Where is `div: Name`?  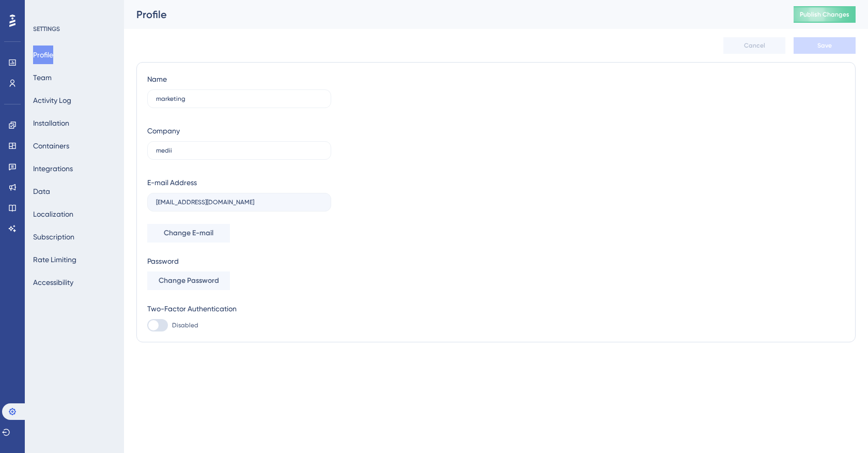
div: Name is located at coordinates (157, 79).